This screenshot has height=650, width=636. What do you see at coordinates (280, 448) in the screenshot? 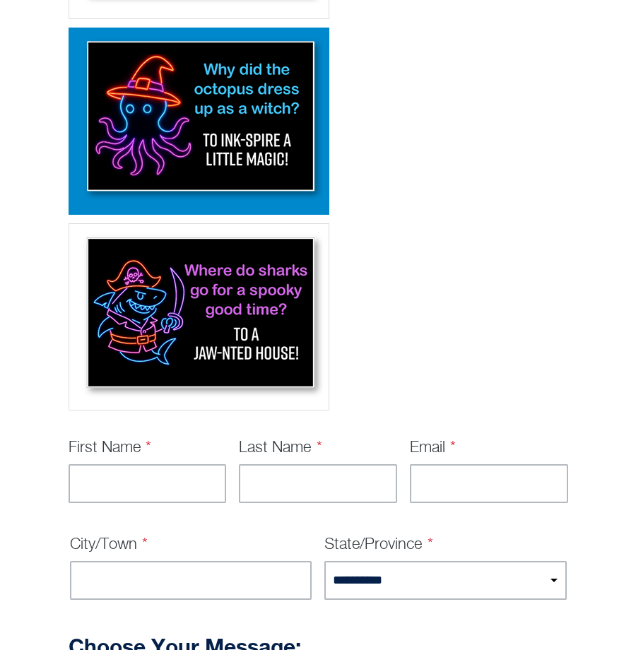
I see `label: Last Name` at bounding box center [280, 448].